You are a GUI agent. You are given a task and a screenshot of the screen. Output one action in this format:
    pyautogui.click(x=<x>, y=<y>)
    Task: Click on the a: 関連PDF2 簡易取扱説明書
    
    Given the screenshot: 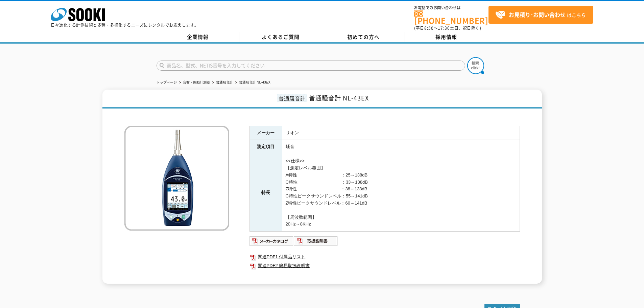 What is the action you would take?
    pyautogui.click(x=384, y=266)
    